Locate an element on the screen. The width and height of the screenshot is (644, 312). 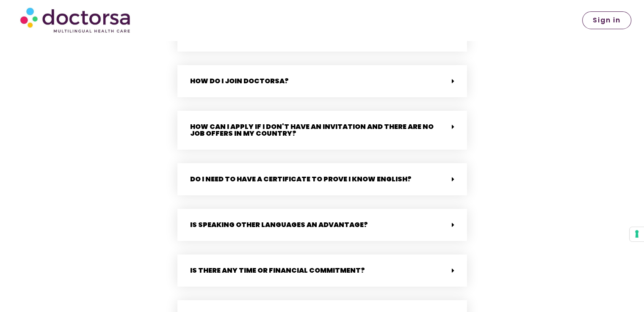
span: Sign in is located at coordinates (606, 21).